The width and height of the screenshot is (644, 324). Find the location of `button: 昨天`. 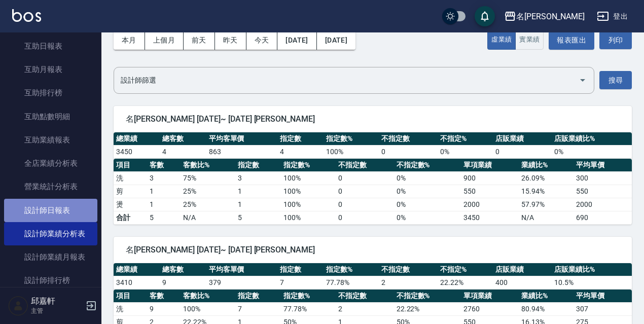

button: 昨天 is located at coordinates (231, 40).